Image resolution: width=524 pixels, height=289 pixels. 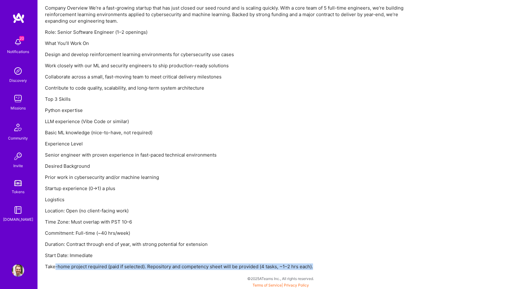 I want to click on a: User Avatar, so click(x=18, y=270).